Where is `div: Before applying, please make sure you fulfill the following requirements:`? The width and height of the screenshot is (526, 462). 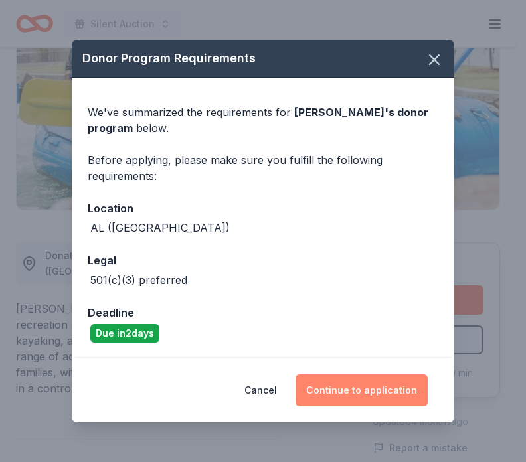
div: Before applying, please make sure you fulfill the following requirements: is located at coordinates (263, 168).